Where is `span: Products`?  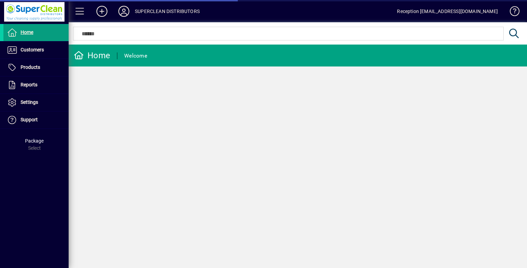
span: Products is located at coordinates (30, 67).